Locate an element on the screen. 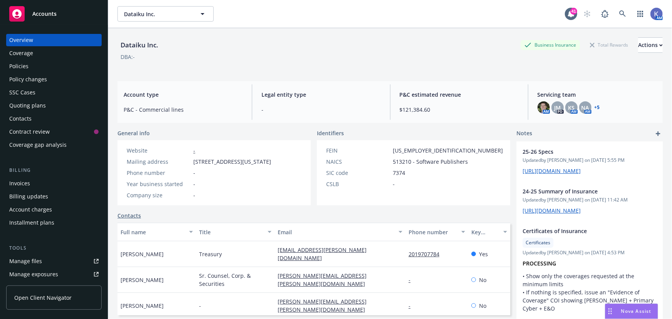  span: JM is located at coordinates (557, 107).